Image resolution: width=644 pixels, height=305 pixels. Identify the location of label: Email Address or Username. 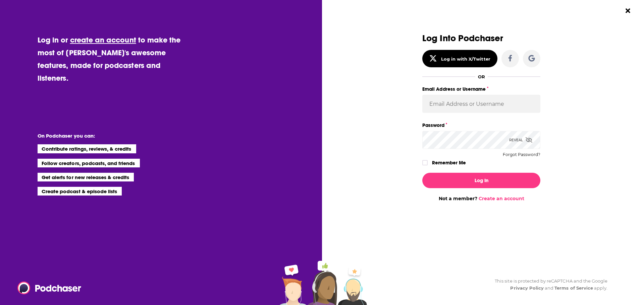
(481, 89).